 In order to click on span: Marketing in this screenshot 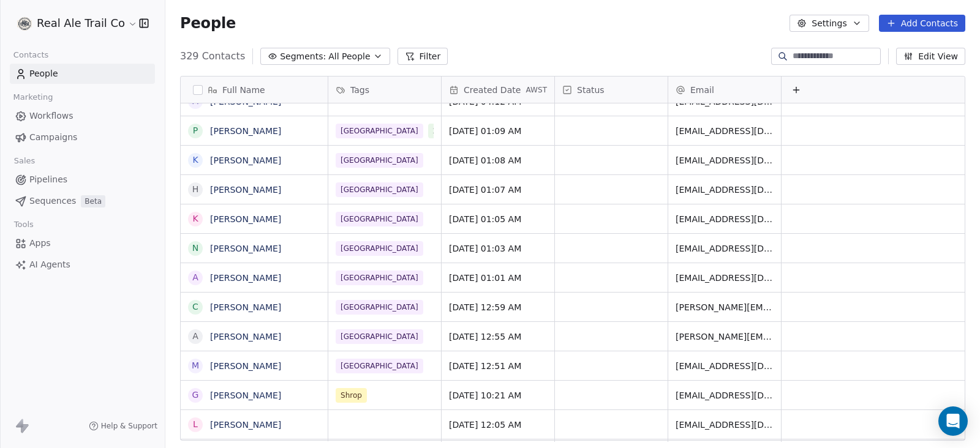, I will do `click(33, 98)`.